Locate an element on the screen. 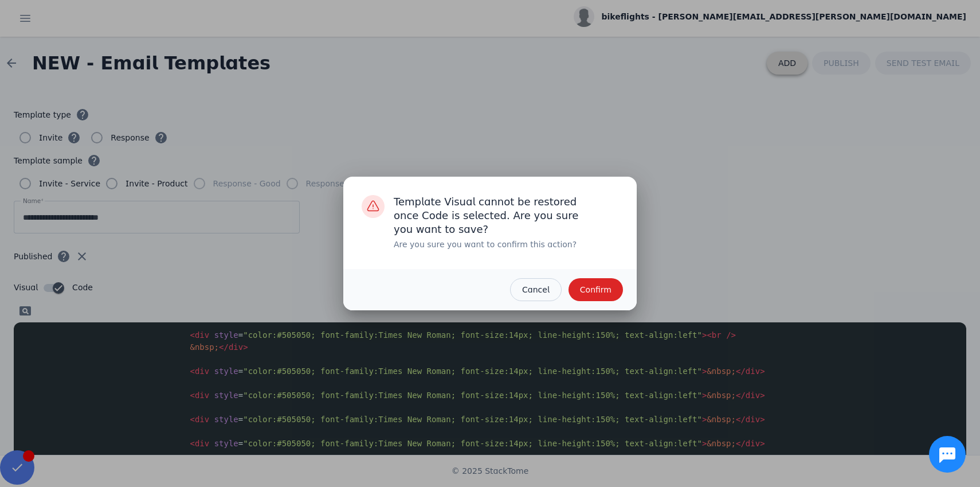  span: Cancel is located at coordinates (536, 289).